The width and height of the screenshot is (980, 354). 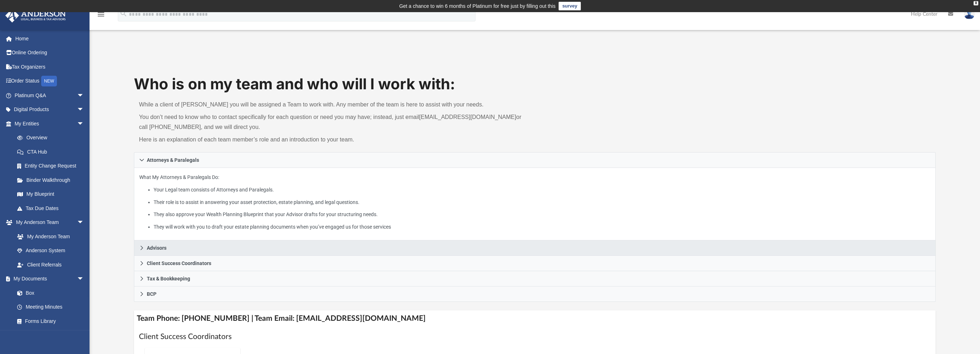 What do you see at coordinates (52, 167) in the screenshot?
I see `a: Entity Change Request` at bounding box center [52, 167].